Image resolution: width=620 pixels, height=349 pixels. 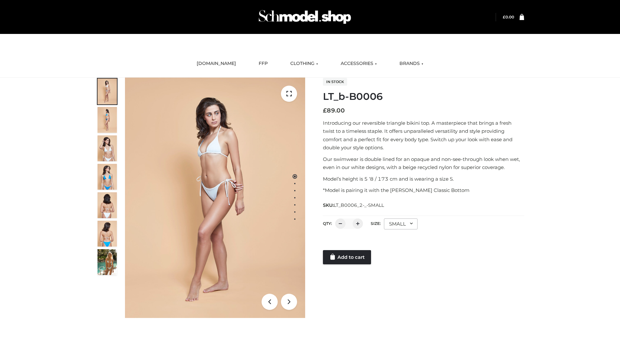 What do you see at coordinates (107, 91) in the screenshot?
I see `img: ArielClassicBikiniTop_CloudNine_AzureSky_OW114ECO_1-scaled.jpg` at bounding box center [107, 91].